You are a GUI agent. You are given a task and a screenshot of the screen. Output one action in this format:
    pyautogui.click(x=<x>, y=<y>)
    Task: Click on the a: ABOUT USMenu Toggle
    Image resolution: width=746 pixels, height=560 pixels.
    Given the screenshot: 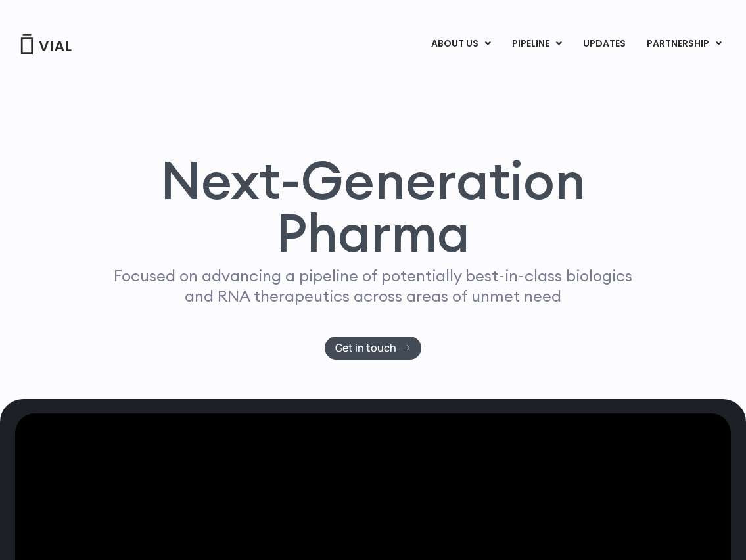 What is the action you would take?
    pyautogui.click(x=461, y=44)
    